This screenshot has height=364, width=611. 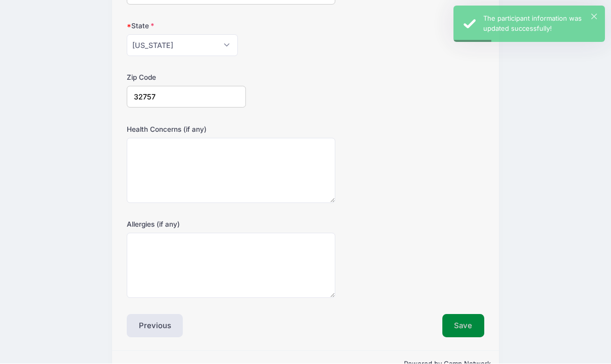 What do you see at coordinates (187, 130) in the screenshot?
I see `label: Health Concerns (if any)` at bounding box center [187, 130].